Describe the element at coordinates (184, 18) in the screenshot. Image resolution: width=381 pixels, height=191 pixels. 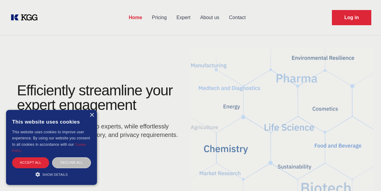
I see `a: Expert` at that location.